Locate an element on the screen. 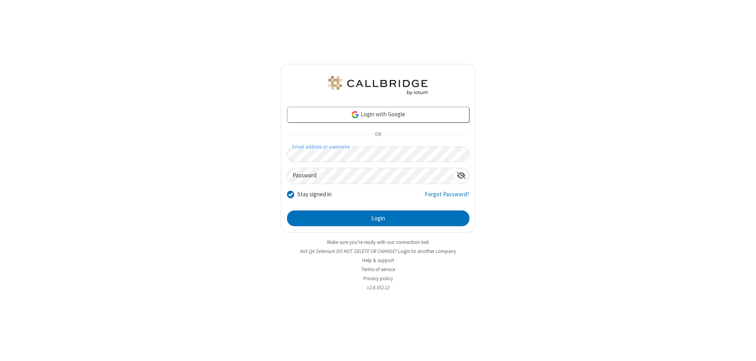  label: Stay signed in is located at coordinates (314, 194).